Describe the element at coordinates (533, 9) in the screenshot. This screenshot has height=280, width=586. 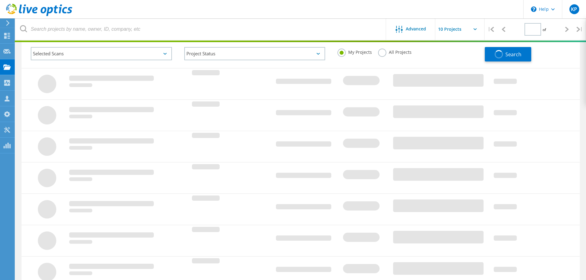
I see `svg: \n` at that location.